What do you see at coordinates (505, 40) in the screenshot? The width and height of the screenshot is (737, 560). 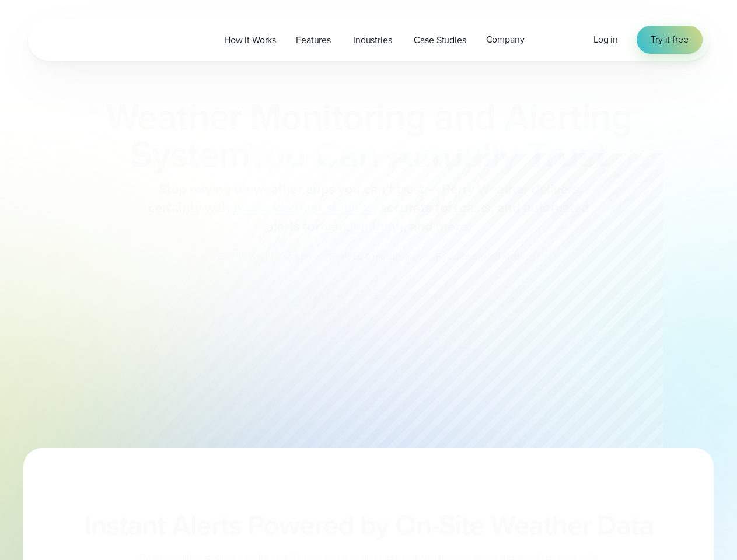 I see `span: Company` at bounding box center [505, 40].